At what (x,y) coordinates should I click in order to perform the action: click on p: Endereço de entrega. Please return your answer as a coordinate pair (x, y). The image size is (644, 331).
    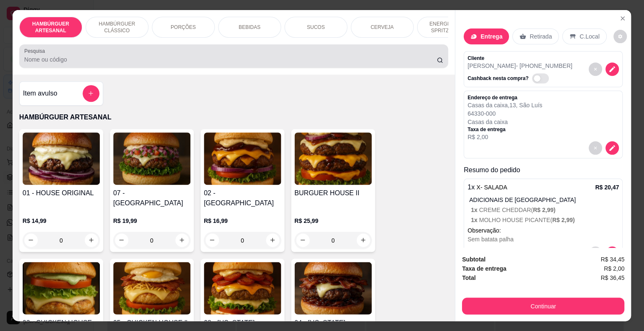
    Looking at the image, I should click on (505, 98).